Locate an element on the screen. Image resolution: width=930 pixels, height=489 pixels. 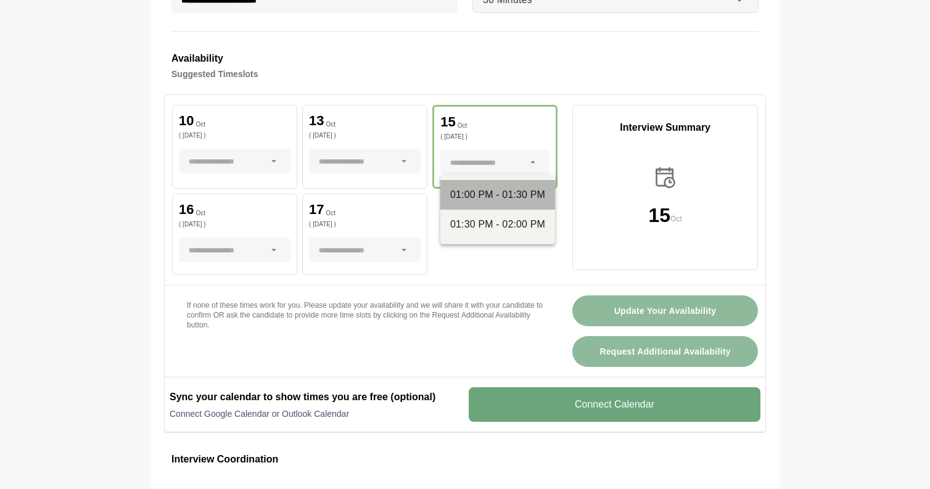
p: If none of these times work for you. Please update your availability and we will share it with yo... is located at coordinates (365, 315).